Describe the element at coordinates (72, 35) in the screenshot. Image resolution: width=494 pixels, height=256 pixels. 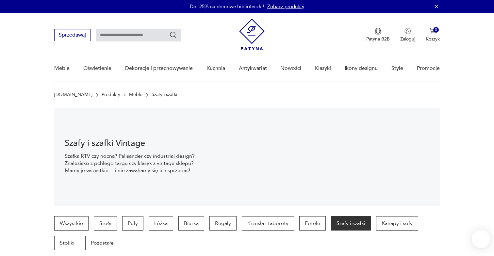
I see `button: Sprzedawaj` at that location.